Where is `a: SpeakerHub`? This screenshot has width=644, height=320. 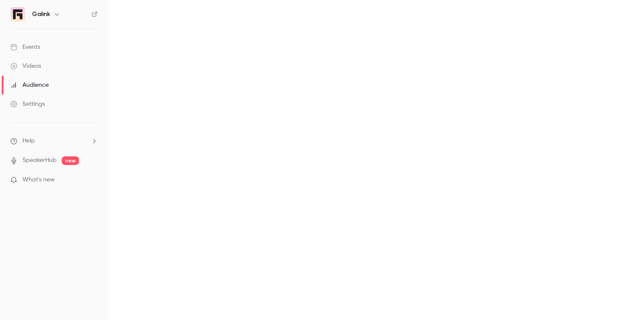
a: SpeakerHub is located at coordinates (39, 160).